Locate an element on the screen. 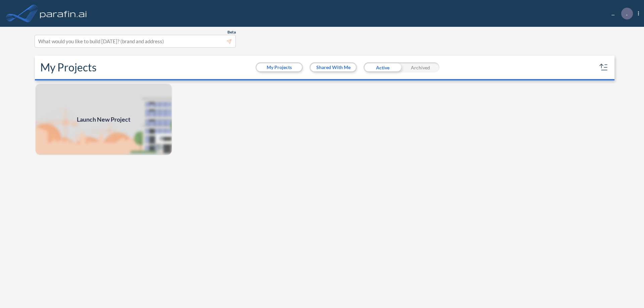  span: Beta is located at coordinates (231, 32).